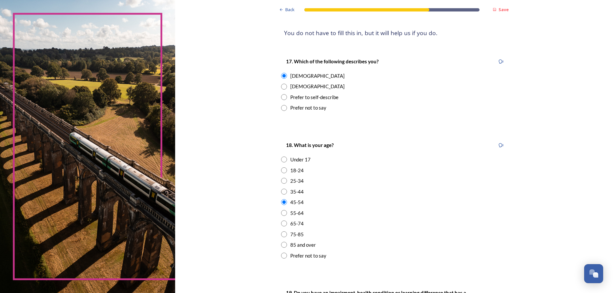  Describe the element at coordinates (297, 191) in the screenshot. I see `div: 35-44` at that location.